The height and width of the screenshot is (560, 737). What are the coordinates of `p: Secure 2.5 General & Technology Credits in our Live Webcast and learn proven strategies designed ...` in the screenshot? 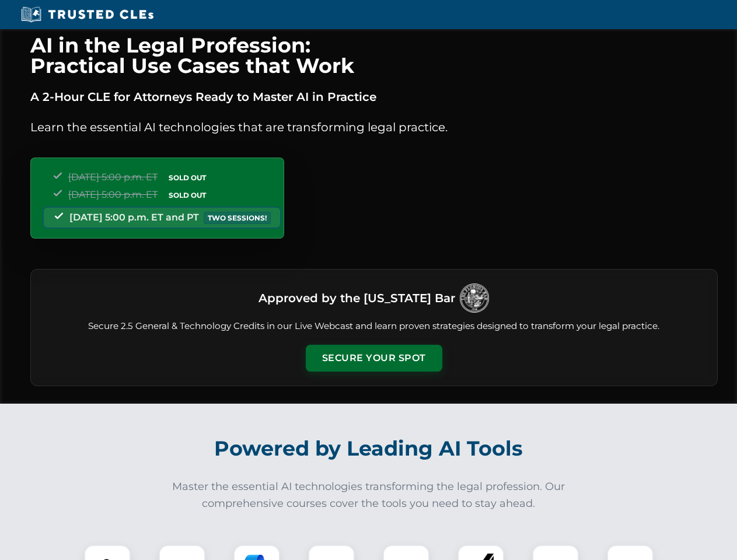 It's located at (374, 326).